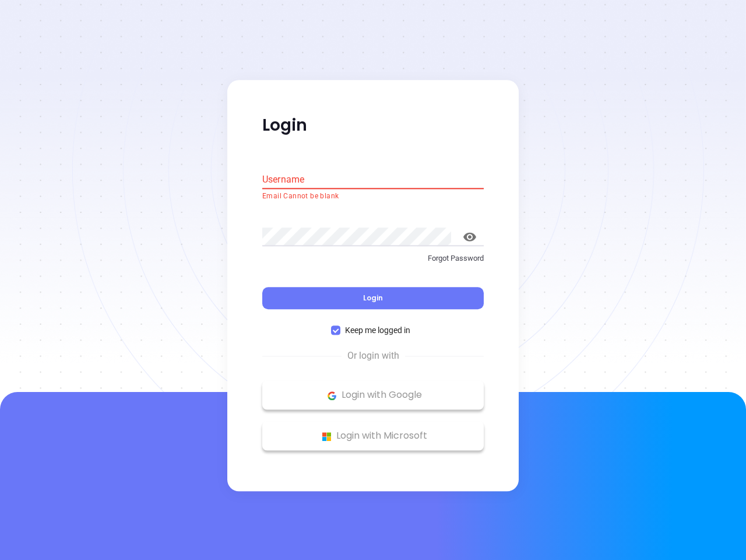 The width and height of the screenshot is (746, 560). What do you see at coordinates (373, 263) in the screenshot?
I see `a: Forgot Password` at bounding box center [373, 263].